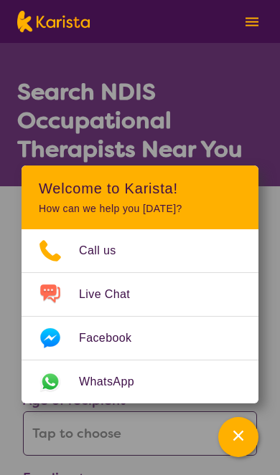  Describe the element at coordinates (140, 285) in the screenshot. I see `div: Channel Menu` at that location.